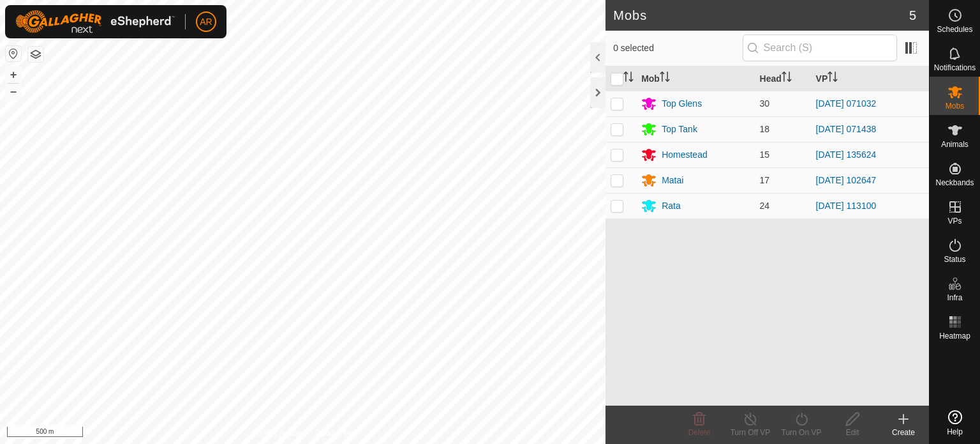  What do you see at coordinates (955, 221) in the screenshot?
I see `span: VPs` at bounding box center [955, 221].